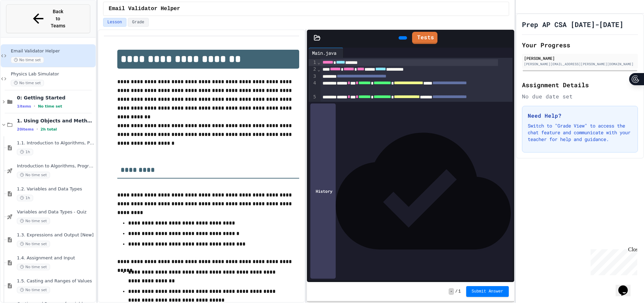 This screenshot has height=303, width=644. Describe the element at coordinates (313, 69) in the screenshot. I see `div: 2` at that location.